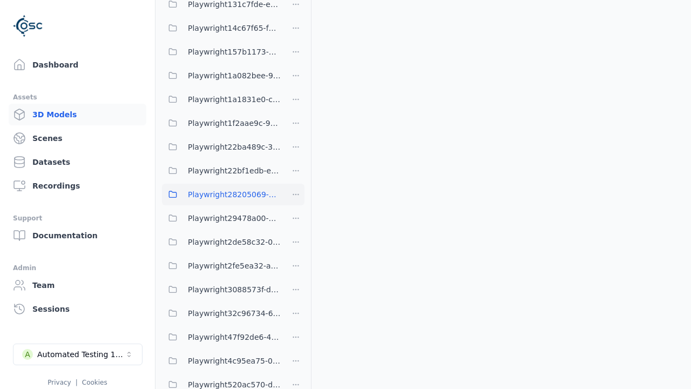 The height and width of the screenshot is (389, 691). Describe the element at coordinates (221, 337) in the screenshot. I see `button: Playwright47f92de6-42b1-4186-9da0-7d6c89d269ce` at that location.